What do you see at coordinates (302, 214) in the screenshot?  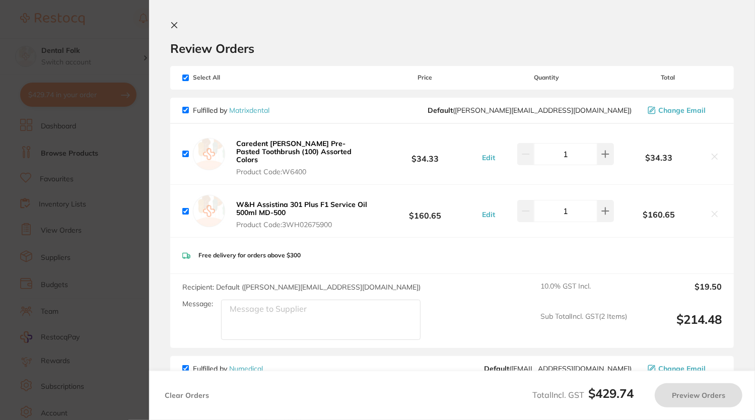 I see `button: W&H Assistina 301 Plus F1 Service Oil 500ml MD-500 Product Code:3WH02675900` at bounding box center [302, 214].